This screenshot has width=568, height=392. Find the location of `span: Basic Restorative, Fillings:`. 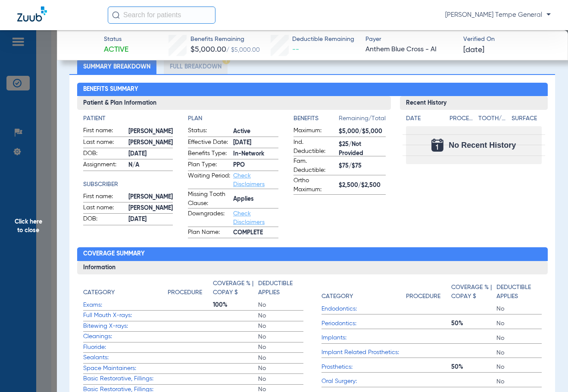

span: Basic Restorative, Fillings: is located at coordinates (126, 378).